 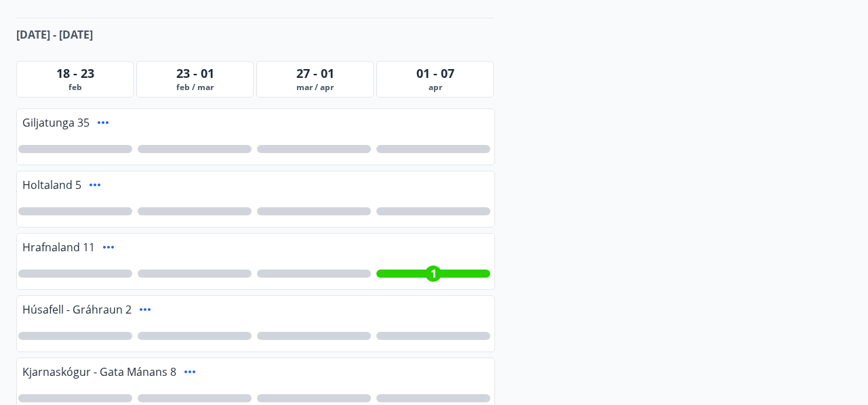 I want to click on span: Húsafell - Gráhraun 2, so click(x=76, y=310).